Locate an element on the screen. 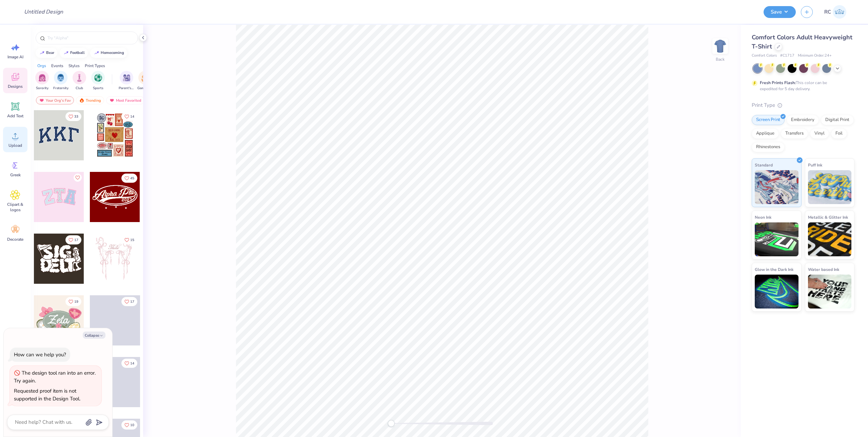 The image size is (868, 437). div: Applique is located at coordinates (765, 134).